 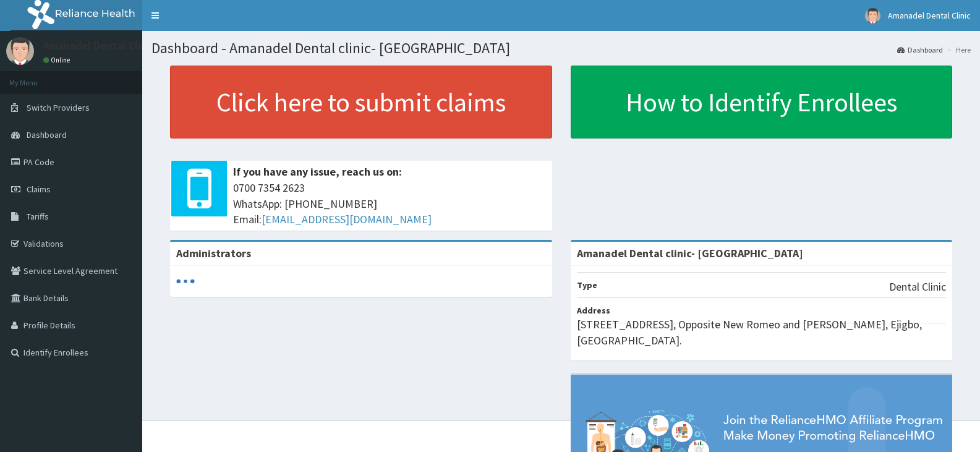 I want to click on b: Type, so click(x=587, y=285).